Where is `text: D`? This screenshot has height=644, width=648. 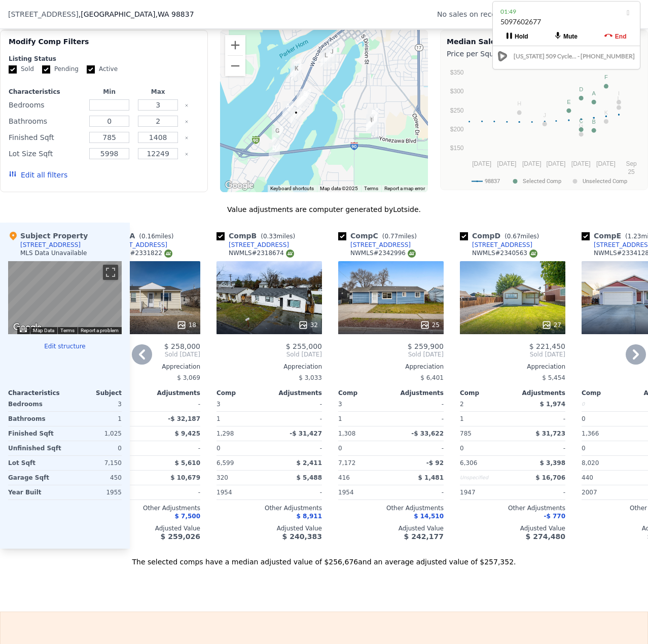
text: D is located at coordinates (581, 89).